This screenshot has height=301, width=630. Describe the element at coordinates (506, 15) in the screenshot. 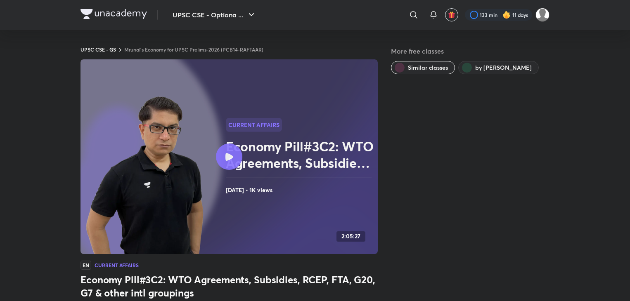

I see `img: streak` at that location.